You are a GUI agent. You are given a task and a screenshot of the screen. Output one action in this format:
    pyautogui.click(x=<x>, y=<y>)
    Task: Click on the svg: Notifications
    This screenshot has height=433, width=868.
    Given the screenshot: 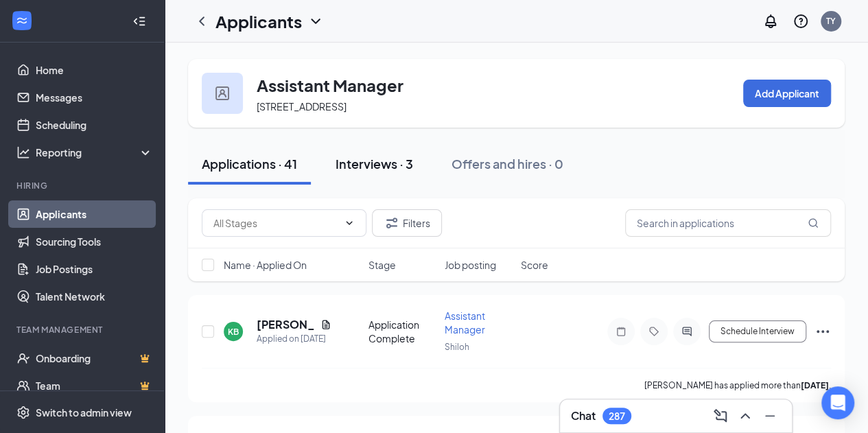 What is the action you would take?
    pyautogui.click(x=770, y=21)
    